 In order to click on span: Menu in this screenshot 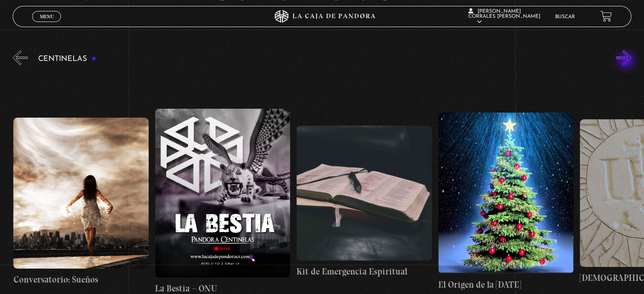, I will do `click(47, 17)`.